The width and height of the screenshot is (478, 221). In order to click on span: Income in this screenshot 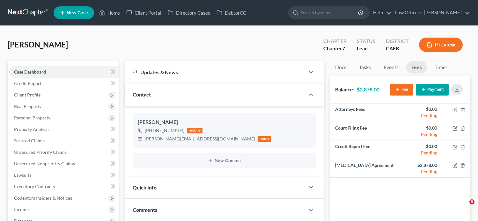, I will do `click(21, 210)`.